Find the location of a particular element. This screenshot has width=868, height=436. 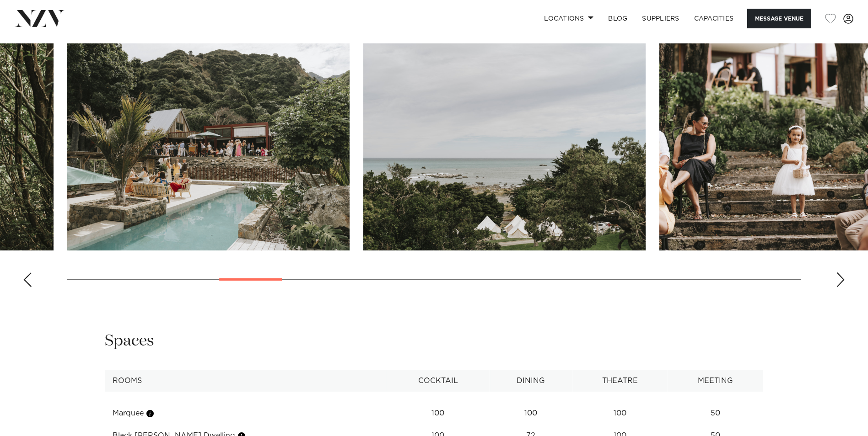

th: Meeting is located at coordinates (716, 381).